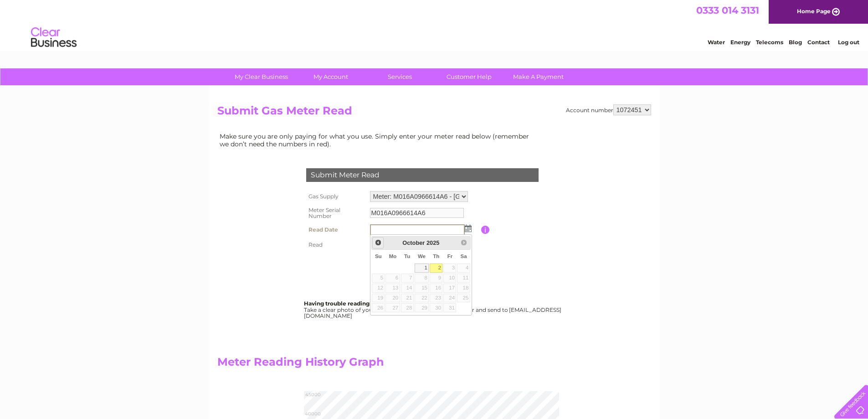  I want to click on span: Thursday, so click(436, 256).